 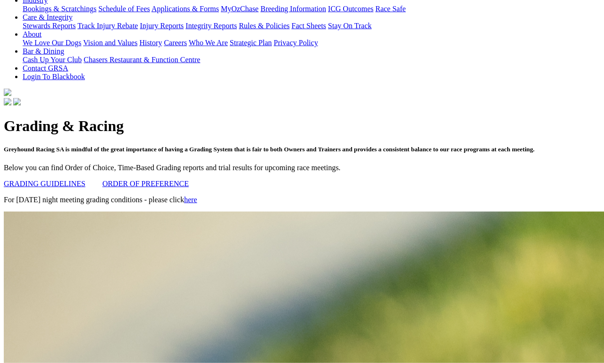 What do you see at coordinates (59, 8) in the screenshot?
I see `a: Bookings & Scratchings` at bounding box center [59, 8].